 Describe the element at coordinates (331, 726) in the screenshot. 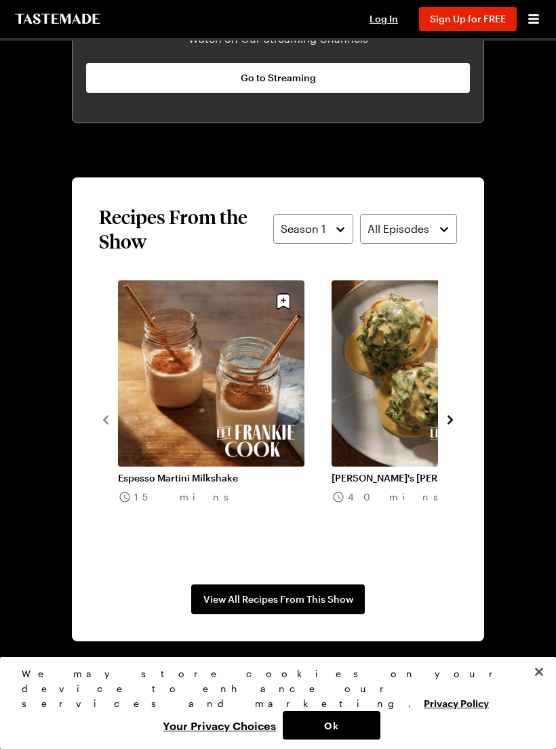

I see `button: Ok` at that location.